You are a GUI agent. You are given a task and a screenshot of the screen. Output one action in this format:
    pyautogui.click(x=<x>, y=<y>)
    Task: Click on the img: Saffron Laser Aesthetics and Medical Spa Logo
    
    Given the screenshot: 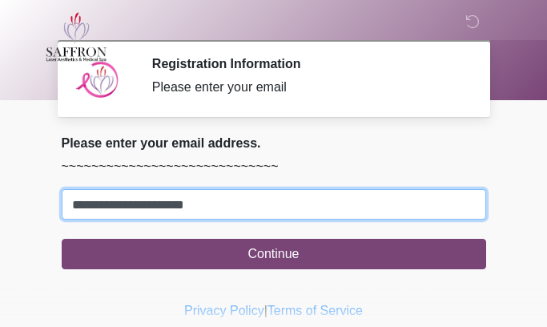 What is the action you would take?
    pyautogui.click(x=77, y=37)
    